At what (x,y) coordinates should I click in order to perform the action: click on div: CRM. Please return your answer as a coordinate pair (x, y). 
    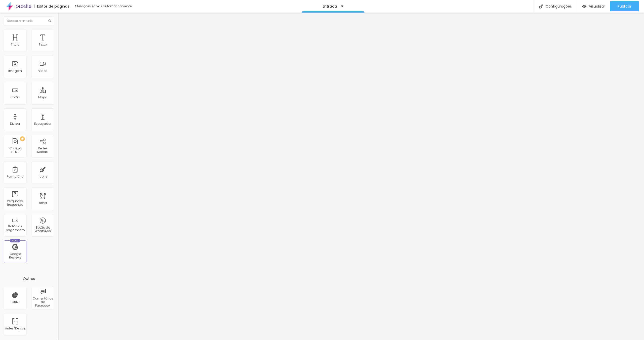
    Looking at the image, I should click on (15, 302).